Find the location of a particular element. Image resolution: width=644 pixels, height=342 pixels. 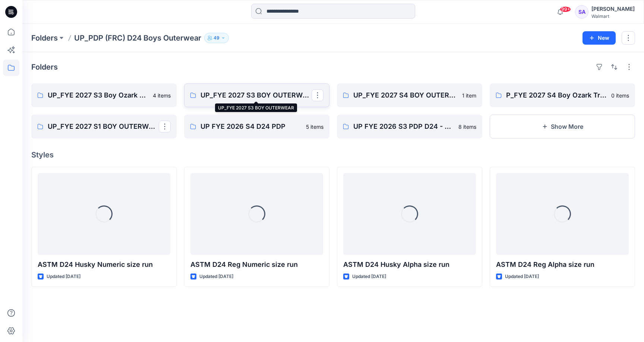

p: 0 items is located at coordinates (620, 95).